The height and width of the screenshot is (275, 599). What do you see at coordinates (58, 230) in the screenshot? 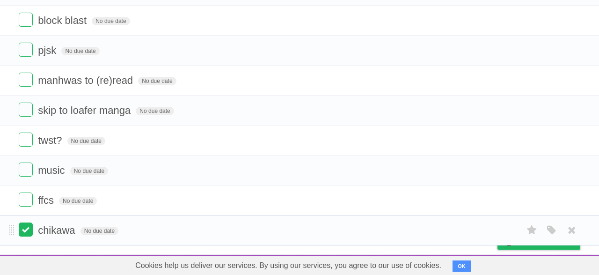
I see `span: chikawa` at bounding box center [58, 230].